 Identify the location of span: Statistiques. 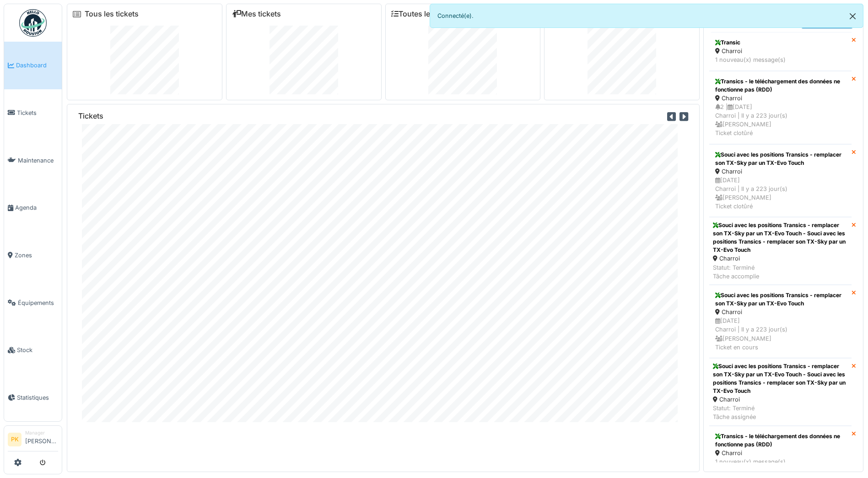
(37, 397).